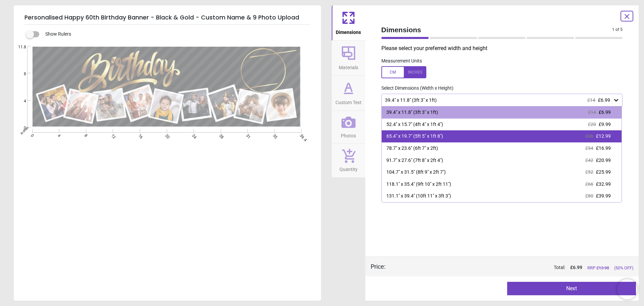 Image resolution: width=644 pixels, height=306 pixels. Describe the element at coordinates (176, 35) in the screenshot. I see `div: Show Rulers` at that location.